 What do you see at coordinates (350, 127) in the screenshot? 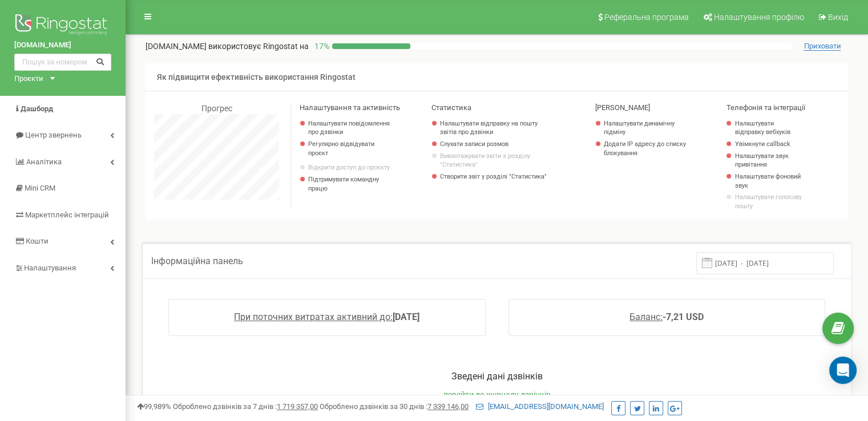
I see `a: Налаштувати повідомлення про дзвінки` at bounding box center [350, 127].